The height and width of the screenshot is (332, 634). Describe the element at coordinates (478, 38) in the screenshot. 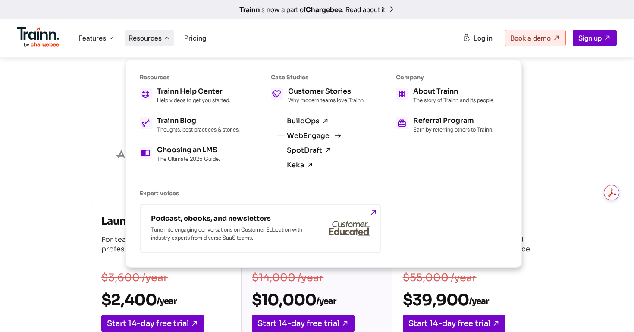

I see `a: Log in` at that location.